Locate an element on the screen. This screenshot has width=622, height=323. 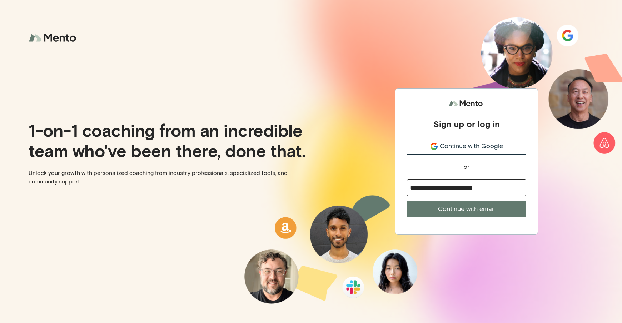
img: logo.svg is located at coordinates (467, 104).